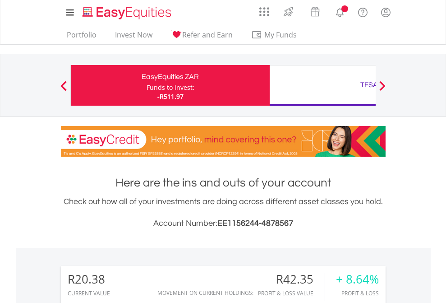 This screenshot has height=303, width=446. Describe the element at coordinates (64, 90) in the screenshot. I see `button: Previous` at that location.